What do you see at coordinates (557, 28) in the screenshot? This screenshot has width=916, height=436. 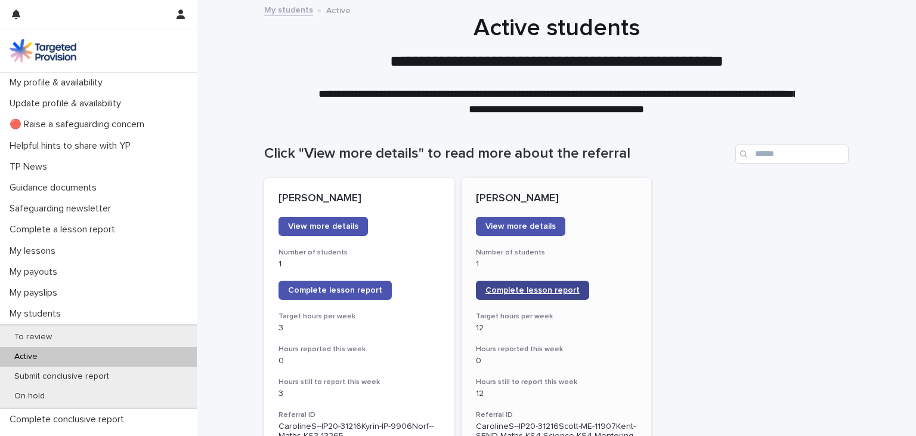 I see `h1: Active students` at bounding box center [557, 28].